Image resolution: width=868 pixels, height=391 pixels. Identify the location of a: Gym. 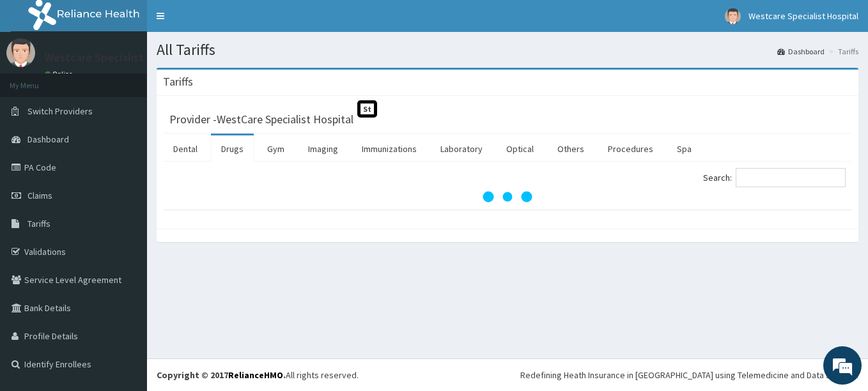
(275, 149).